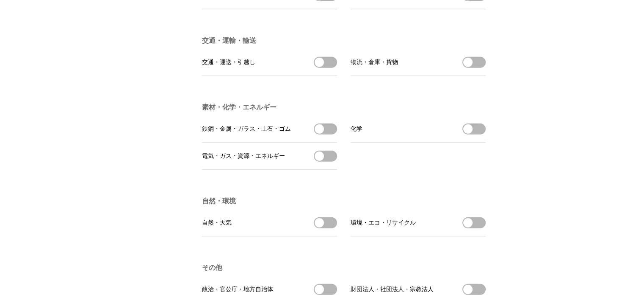 Image resolution: width=644 pixels, height=295 pixels. Describe the element at coordinates (344, 41) in the screenshot. I see `h3: 交通・運輸・輸送` at that location.